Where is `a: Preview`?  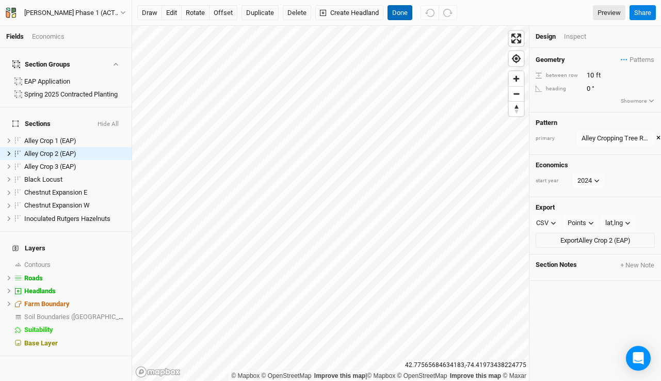 a: Preview is located at coordinates (609, 13).